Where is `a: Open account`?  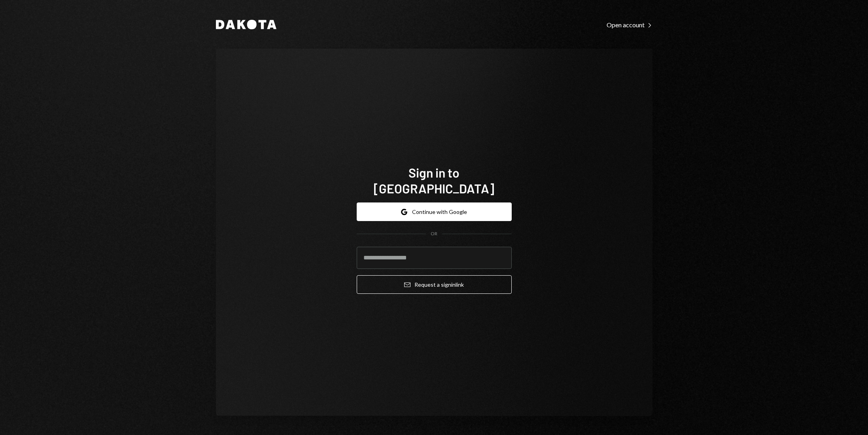 a: Open account is located at coordinates (630, 25).